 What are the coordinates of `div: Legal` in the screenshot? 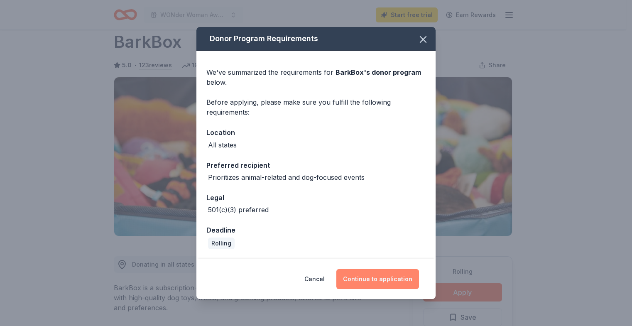 It's located at (316, 198).